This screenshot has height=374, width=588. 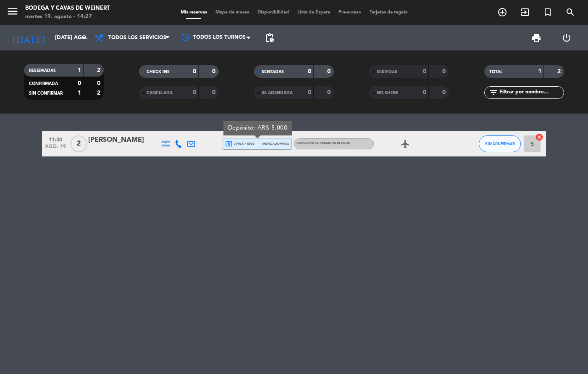 I want to click on span: Pre-acceso, so click(x=350, y=12).